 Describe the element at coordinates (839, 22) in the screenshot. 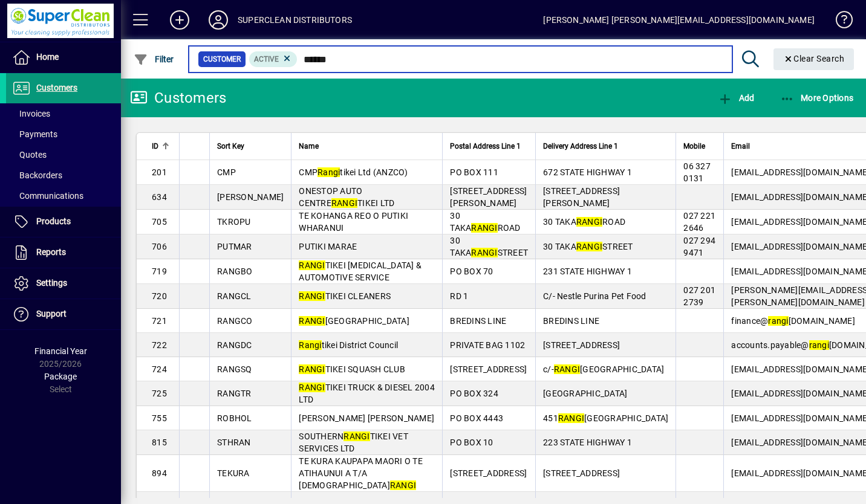

I see `a: Knowledge Base` at that location.